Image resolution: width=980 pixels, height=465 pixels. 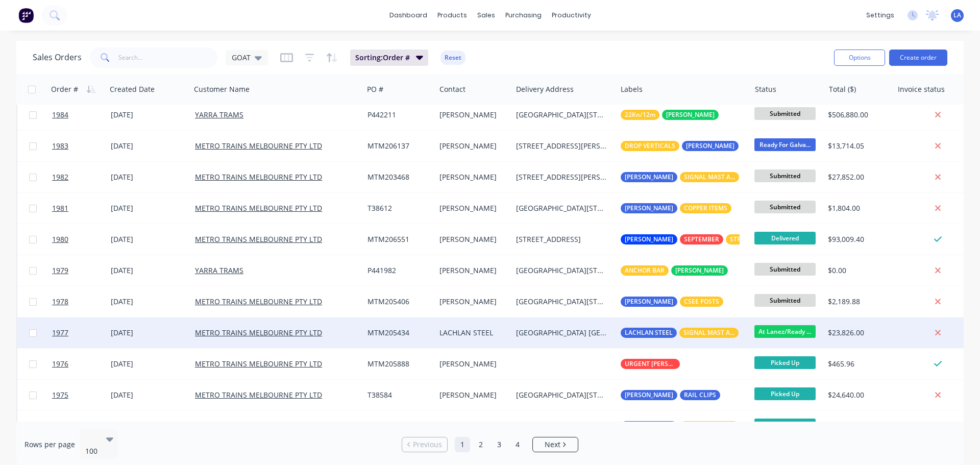 I want to click on div: 100, so click(x=93, y=451).